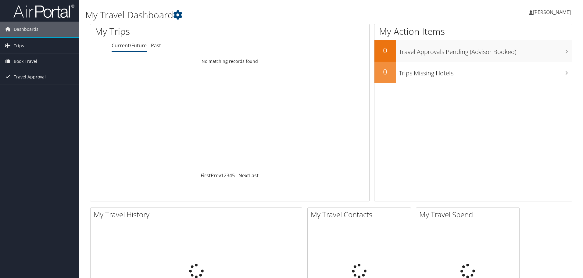  What do you see at coordinates (244, 175) in the screenshot?
I see `a: Next` at bounding box center [244, 175].